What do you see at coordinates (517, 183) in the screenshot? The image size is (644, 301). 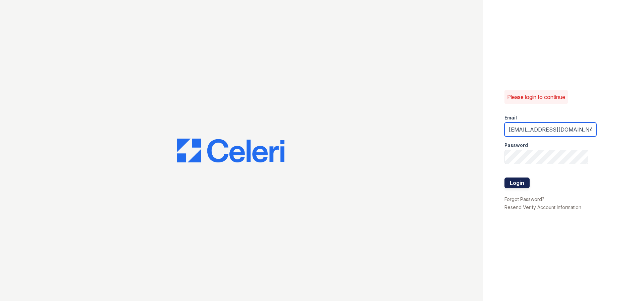 I see `button: Login` at bounding box center [517, 183].